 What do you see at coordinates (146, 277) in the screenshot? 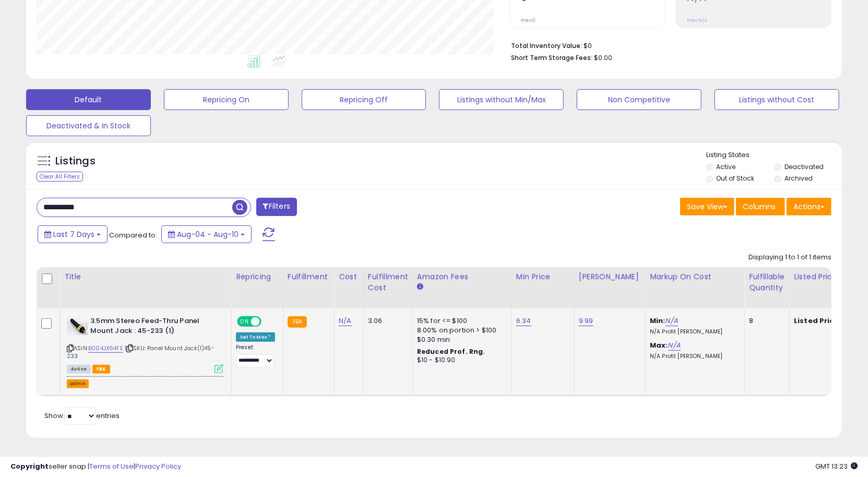
I see `div: Title` at bounding box center [146, 277].